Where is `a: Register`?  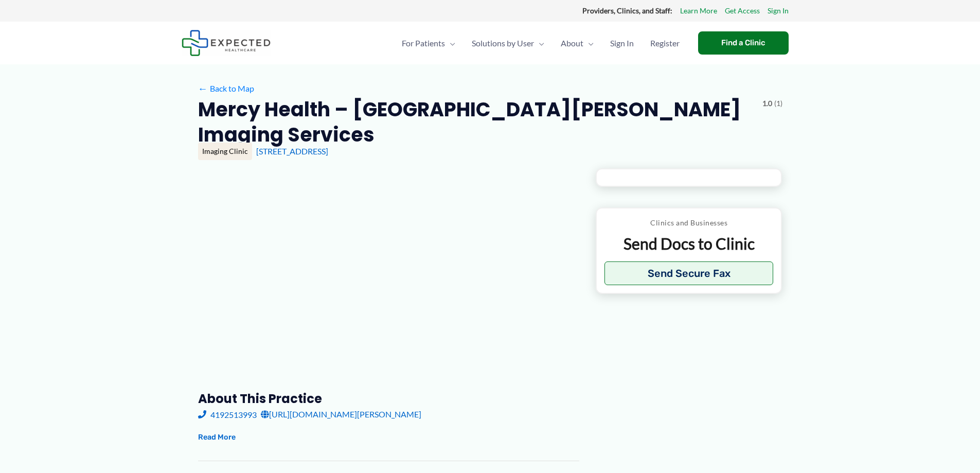
a: Register is located at coordinates (664, 44).